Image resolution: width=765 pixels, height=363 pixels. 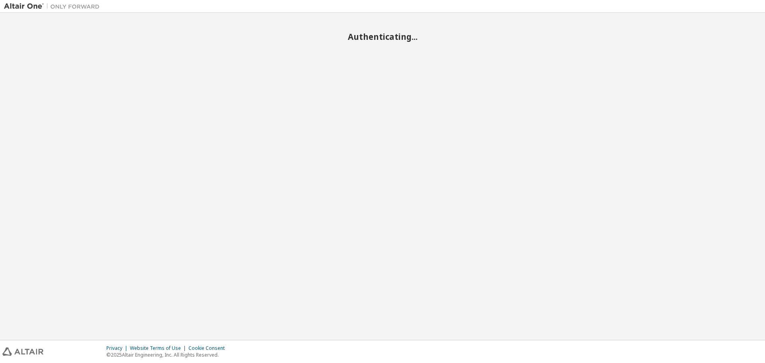 I want to click on div: Cookie Consent, so click(x=209, y=348).